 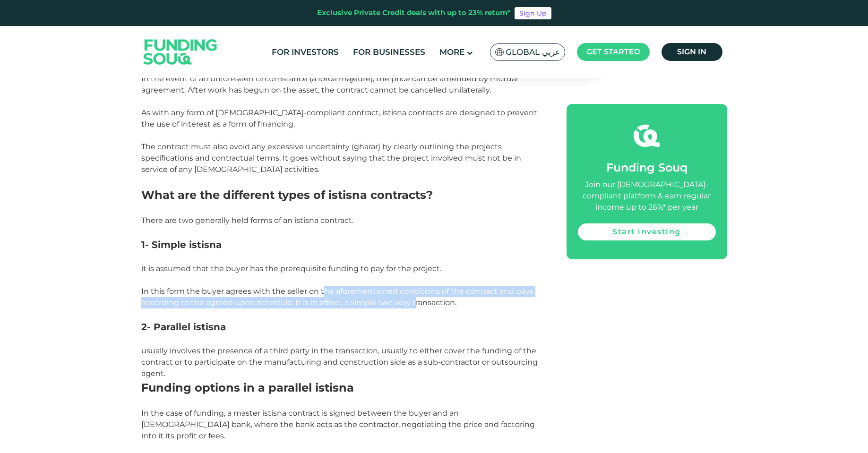 I want to click on a: Start investing, so click(x=647, y=232).